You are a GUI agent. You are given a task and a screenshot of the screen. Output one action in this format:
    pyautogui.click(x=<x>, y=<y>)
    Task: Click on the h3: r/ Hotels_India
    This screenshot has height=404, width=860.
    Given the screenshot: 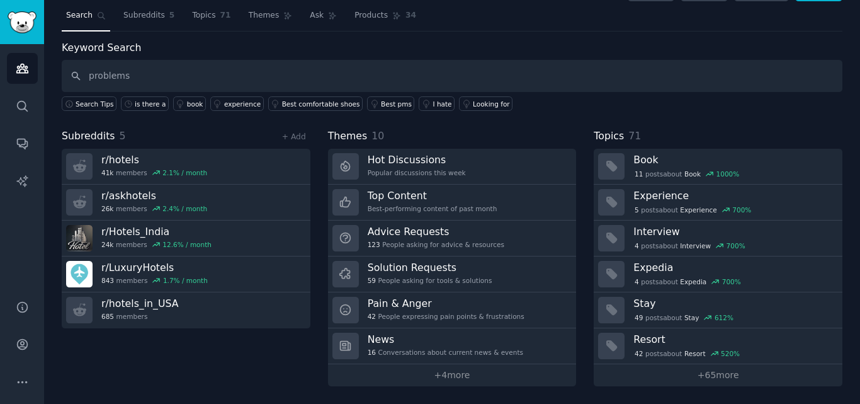 What is the action you would take?
    pyautogui.click(x=156, y=231)
    